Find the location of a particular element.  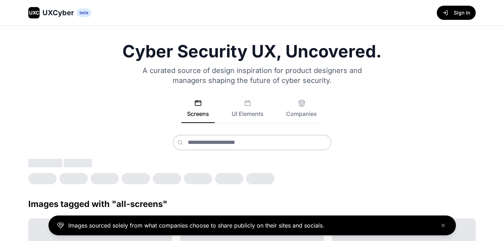

button: Screens is located at coordinates (198, 111).